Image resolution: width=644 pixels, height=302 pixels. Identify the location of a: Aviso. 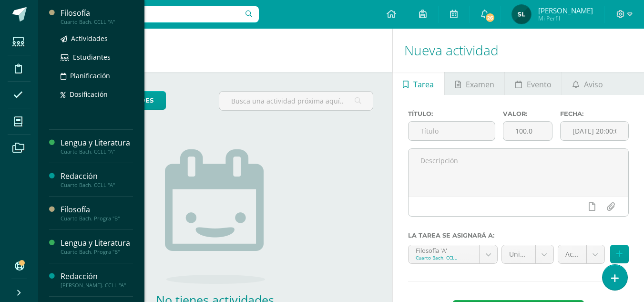
(587, 83).